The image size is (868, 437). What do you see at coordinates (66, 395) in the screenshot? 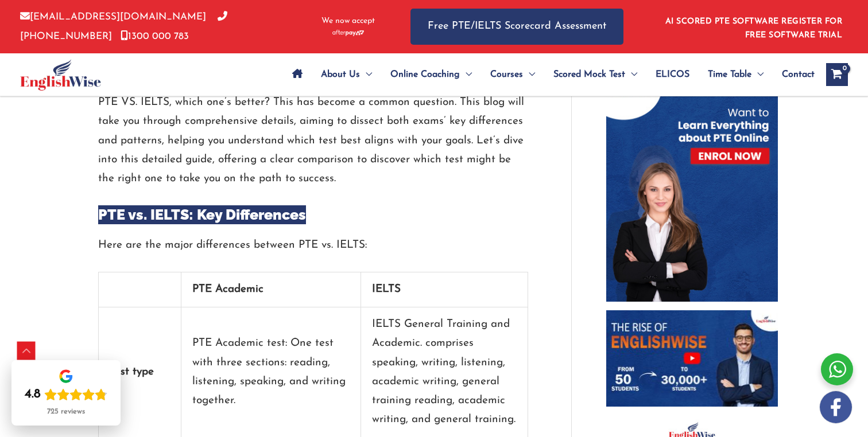
I see `div: Rating: 4.8 out of 5` at bounding box center [66, 395].